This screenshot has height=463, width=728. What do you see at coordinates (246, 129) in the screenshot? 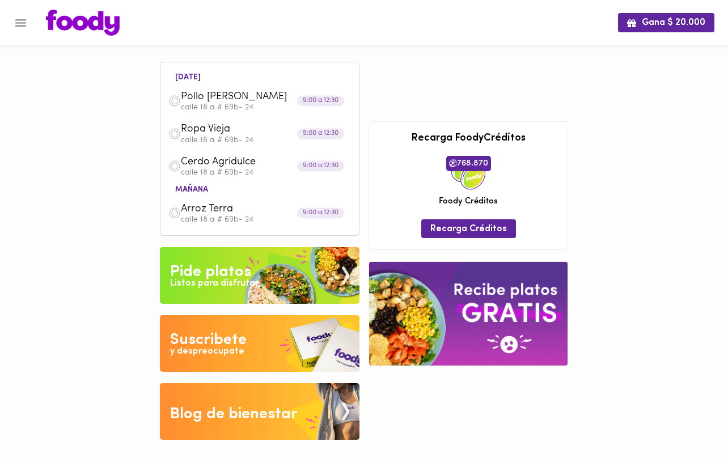
I see `span: Ropa Vieja` at bounding box center [246, 129].